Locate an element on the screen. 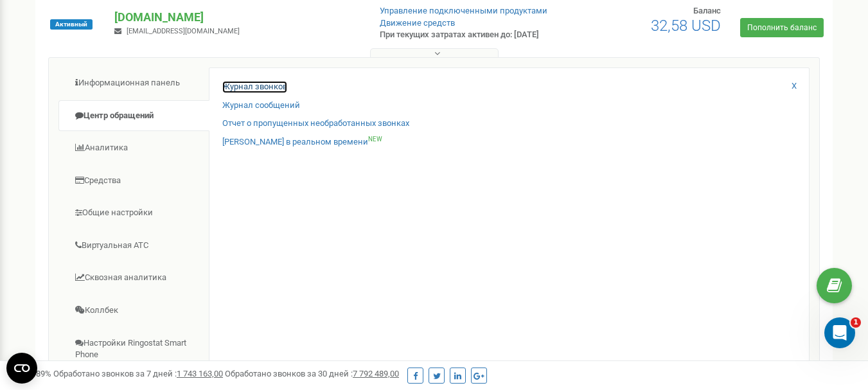  span: Баланс is located at coordinates (707, 10).